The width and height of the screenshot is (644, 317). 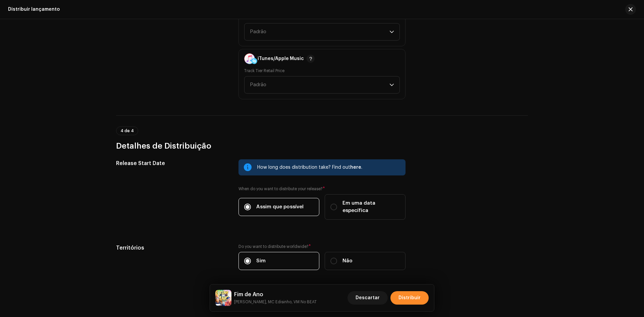 I want to click on h5: Territórios, so click(x=171, y=248).